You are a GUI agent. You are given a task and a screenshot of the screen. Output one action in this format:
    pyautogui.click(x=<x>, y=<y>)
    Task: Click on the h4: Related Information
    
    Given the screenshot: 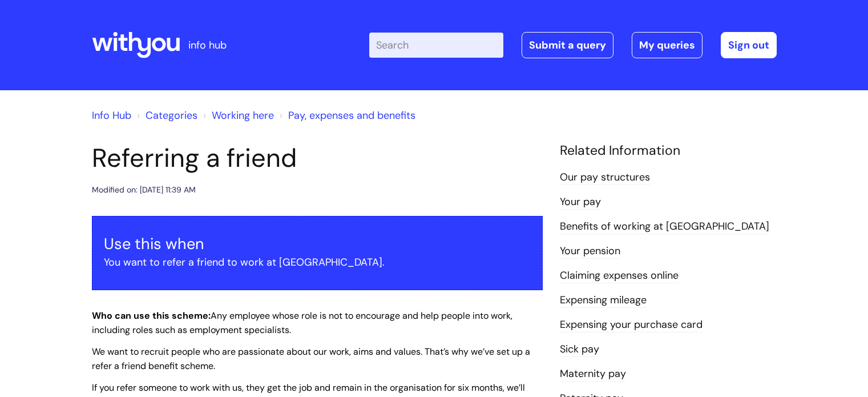 What is the action you would take?
    pyautogui.click(x=668, y=151)
    